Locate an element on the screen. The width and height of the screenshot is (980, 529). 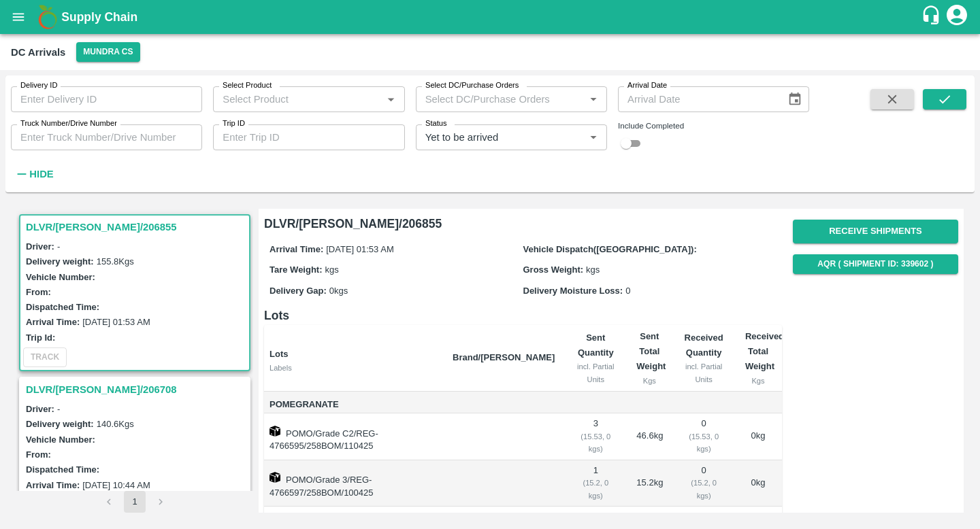
input: Select DC/Purchase Orders is located at coordinates (492, 99).